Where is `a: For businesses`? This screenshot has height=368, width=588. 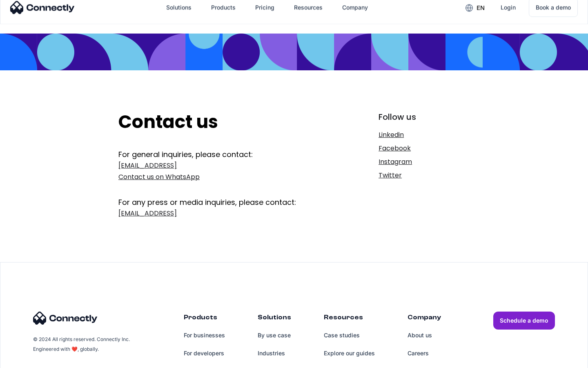 a: For businesses is located at coordinates (204, 336).